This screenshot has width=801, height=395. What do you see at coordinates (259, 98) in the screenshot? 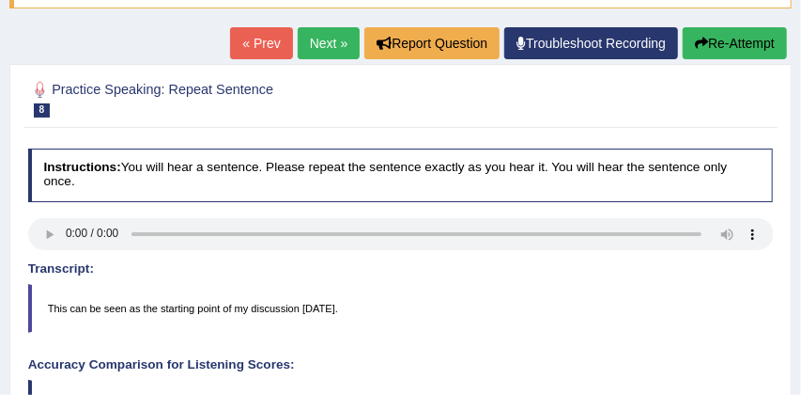
I see `h2: Practice Speaking: Repeat Sentence` at bounding box center [259, 98].